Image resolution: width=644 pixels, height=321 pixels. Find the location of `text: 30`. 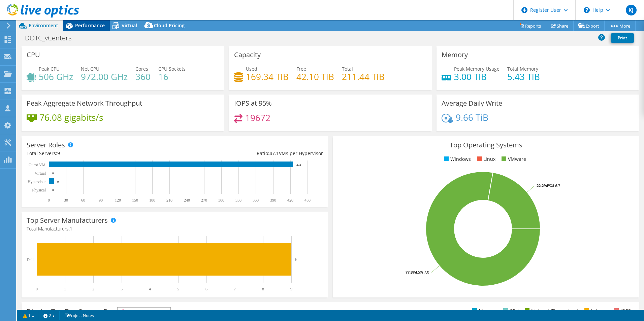

text: 30 is located at coordinates (66, 201).